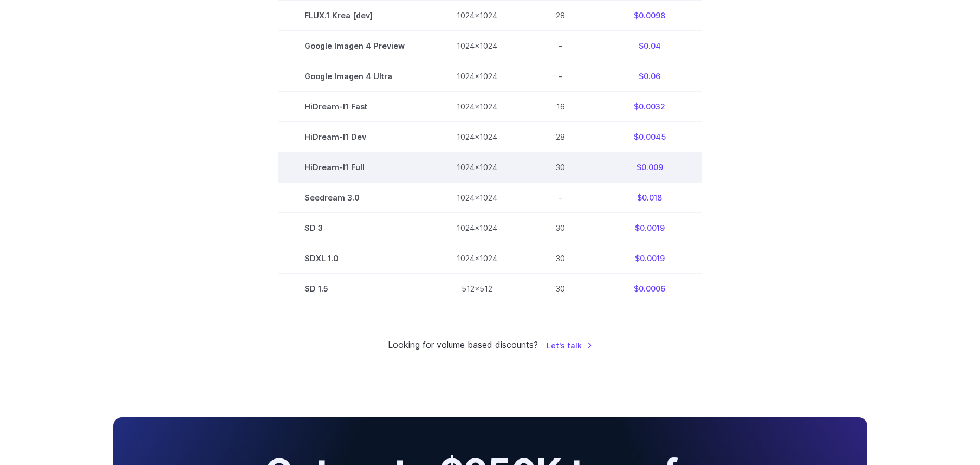 This screenshot has width=980, height=465. I want to click on a: Let's talk, so click(569, 345).